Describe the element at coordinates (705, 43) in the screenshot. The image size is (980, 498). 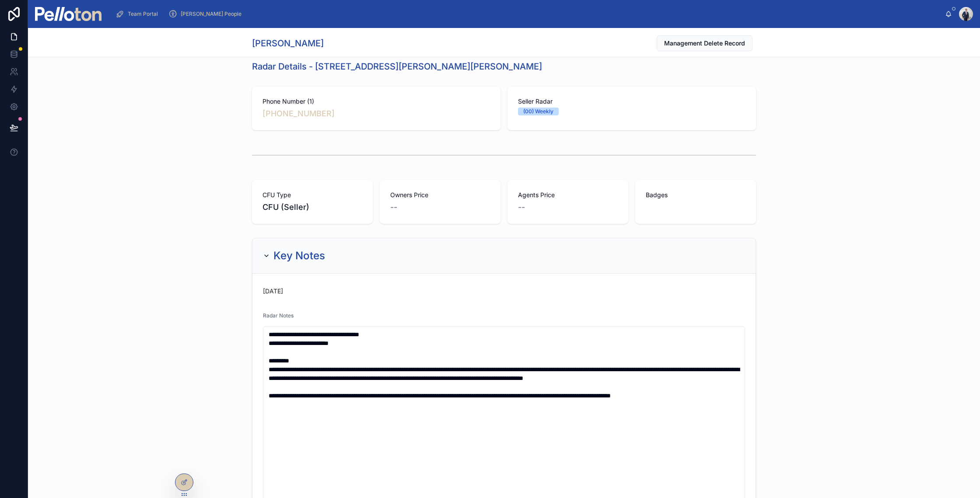
I see `button: Management Delete Record` at that location.